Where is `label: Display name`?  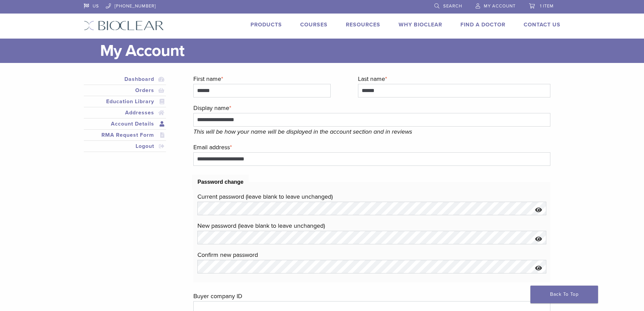
label: Display name is located at coordinates (372, 108).